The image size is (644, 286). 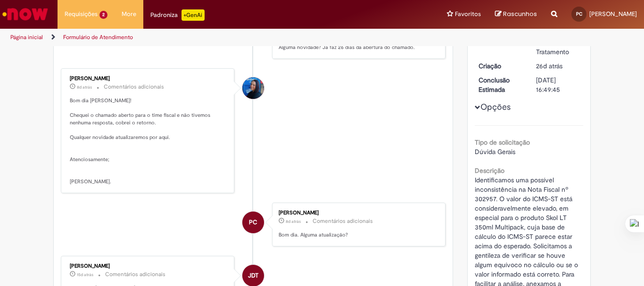 I want to click on time: 15/09/2025 16:45:32, so click(x=85, y=275).